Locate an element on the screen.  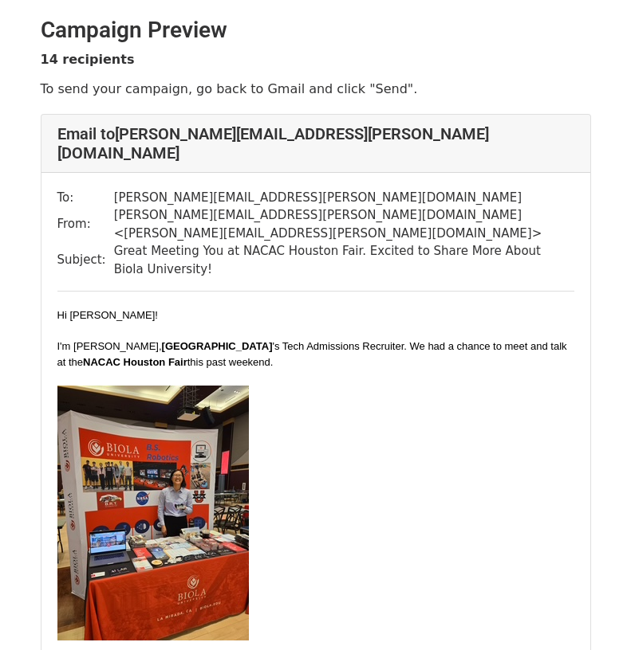
td: To: is located at coordinates (85, 198).